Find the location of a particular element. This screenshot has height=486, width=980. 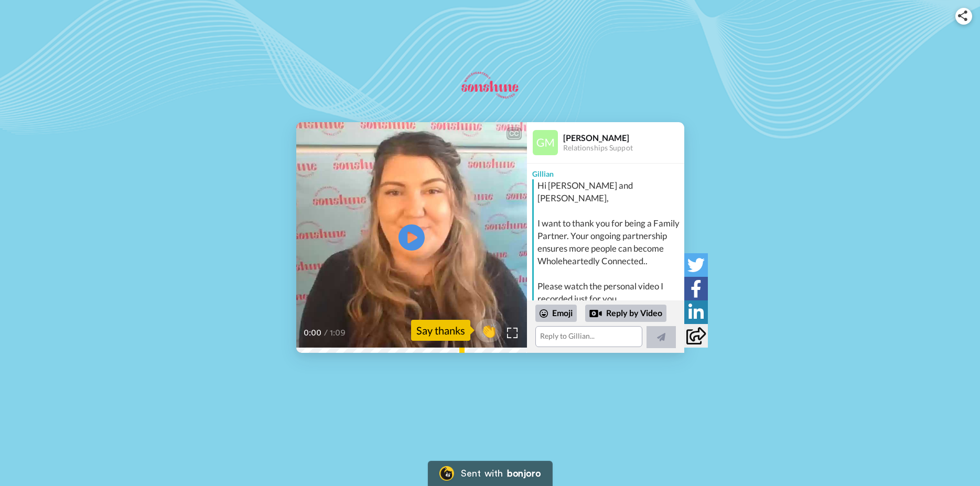

div: Gillian is located at coordinates (606, 172).